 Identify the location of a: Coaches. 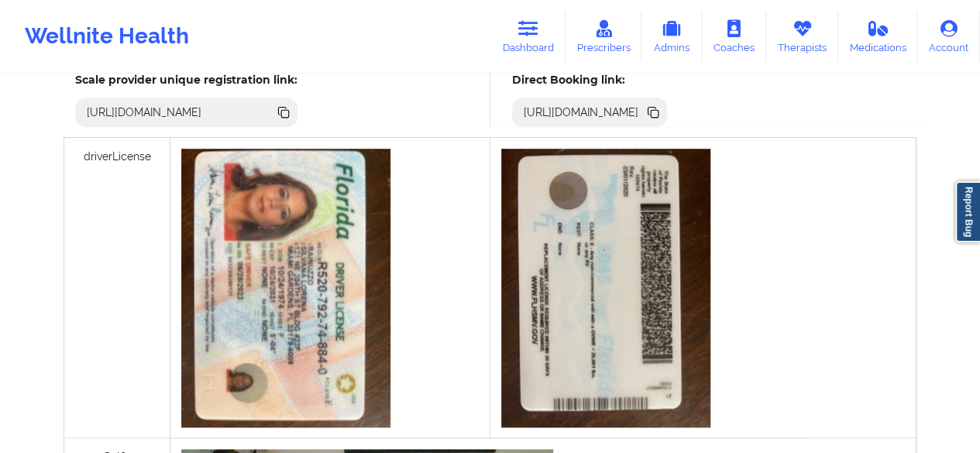
(734, 36).